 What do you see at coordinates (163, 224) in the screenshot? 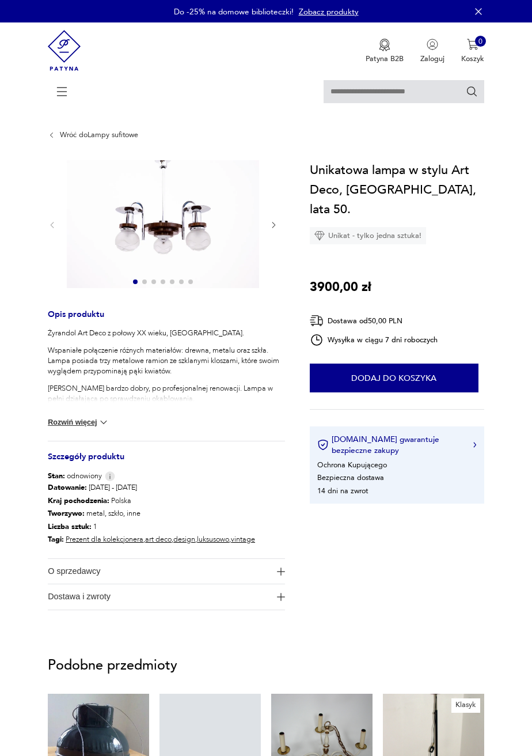
I see `img: Zdjęcie produktu Unikatowa lampa w stylu Art Deco, Polska, lata 50.` at bounding box center [163, 224].